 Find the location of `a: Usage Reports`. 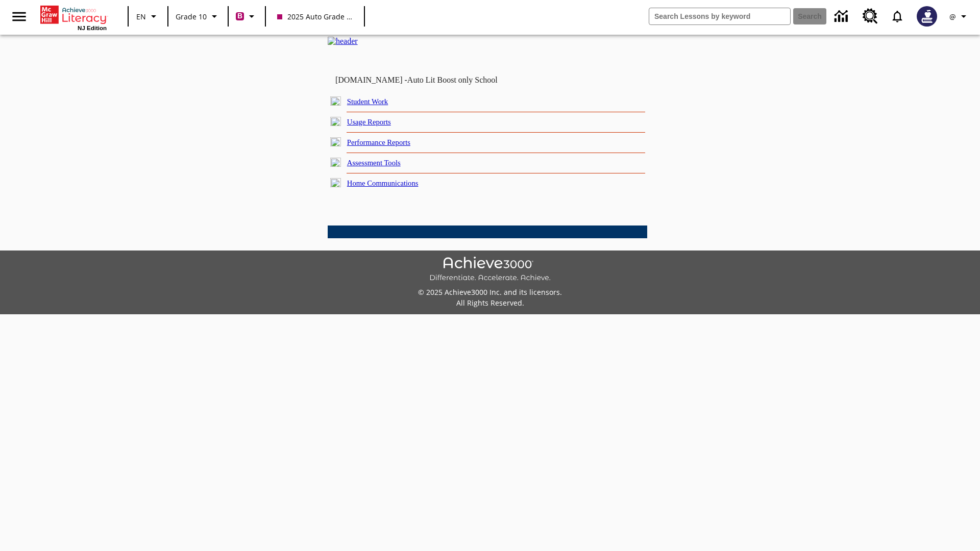

a: Usage Reports is located at coordinates (369, 122).